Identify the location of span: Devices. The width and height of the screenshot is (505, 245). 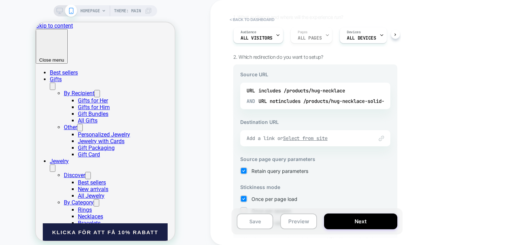
(353, 32).